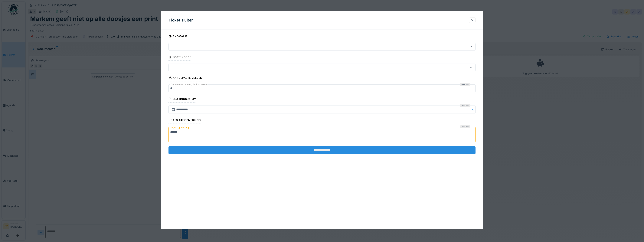 The image size is (644, 242). What do you see at coordinates (474, 110) in the screenshot?
I see `button: Close` at bounding box center [474, 110].